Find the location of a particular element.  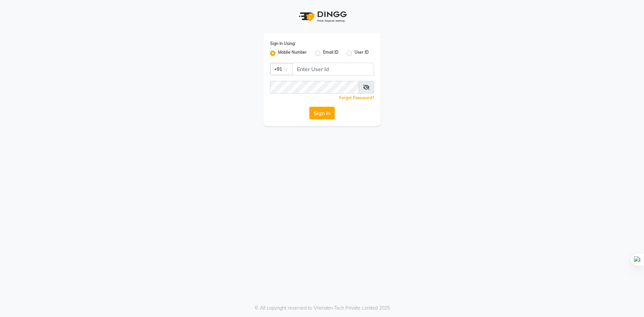

label: User ID is located at coordinates (362, 53).